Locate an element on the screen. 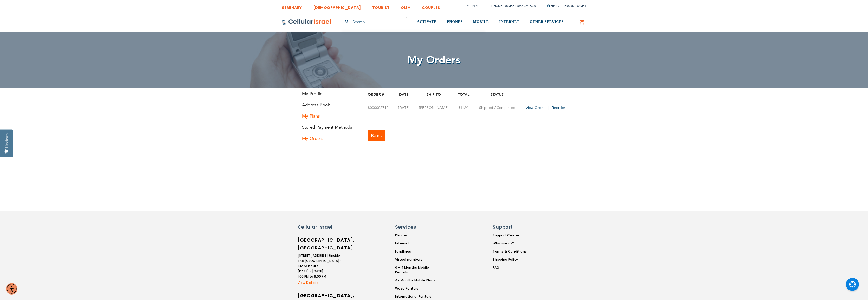 This screenshot has width=868, height=300. a: Landlines is located at coordinates (419, 251).